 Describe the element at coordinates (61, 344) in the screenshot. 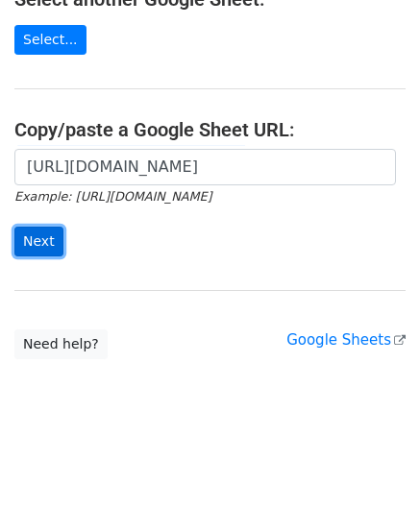

I see `a: Need help?` at that location.